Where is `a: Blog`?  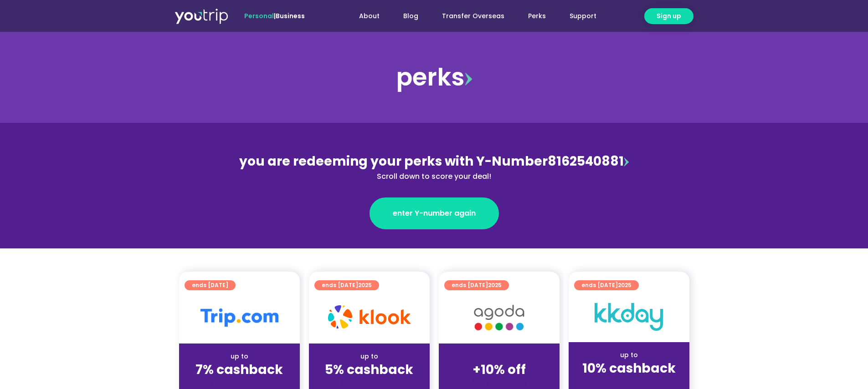
a: Blog is located at coordinates (411, 16).